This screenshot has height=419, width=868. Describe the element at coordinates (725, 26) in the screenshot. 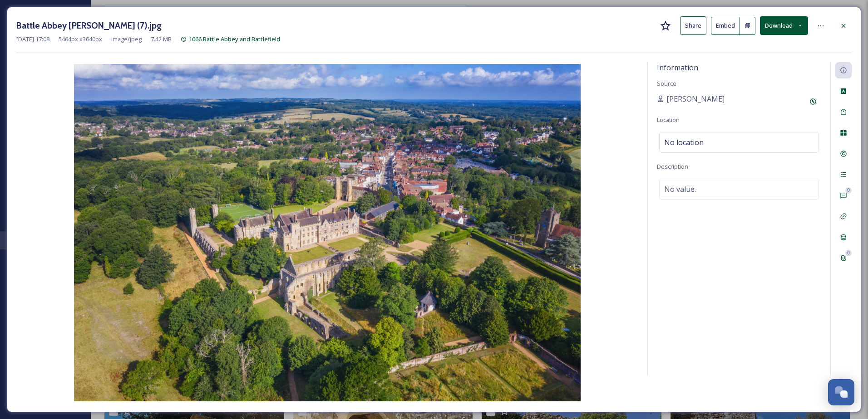

I see `button: Embed` at that location.